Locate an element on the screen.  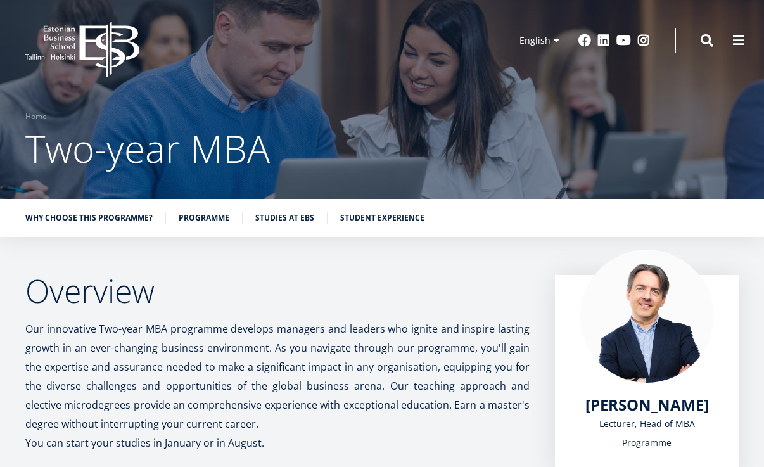
a: Facebook is located at coordinates (585, 41).